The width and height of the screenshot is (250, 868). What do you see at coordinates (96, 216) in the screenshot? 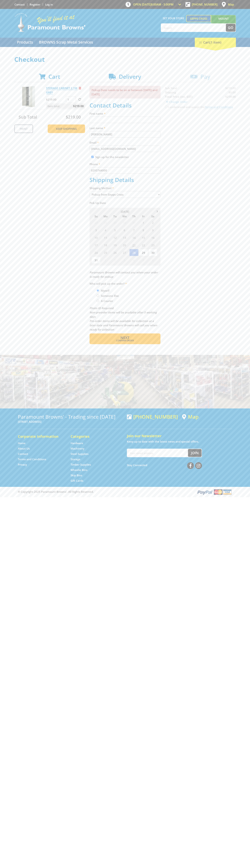
I see `span: Su` at bounding box center [96, 216].